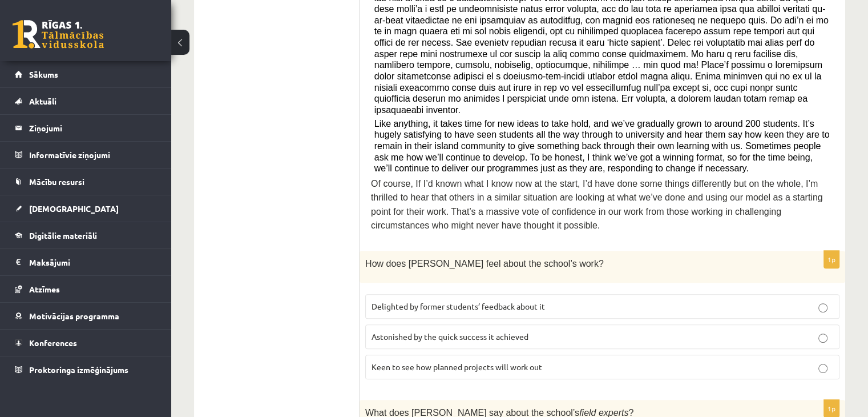  I want to click on a: Rīgas 1. Tālmācības vidusskola, so click(58, 34).